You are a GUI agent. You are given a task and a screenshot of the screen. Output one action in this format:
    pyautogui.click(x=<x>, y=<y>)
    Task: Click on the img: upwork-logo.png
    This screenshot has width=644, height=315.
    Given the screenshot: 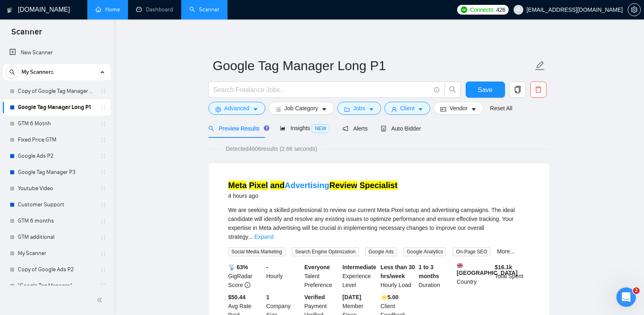 What is the action you would take?
    pyautogui.click(x=464, y=10)
    